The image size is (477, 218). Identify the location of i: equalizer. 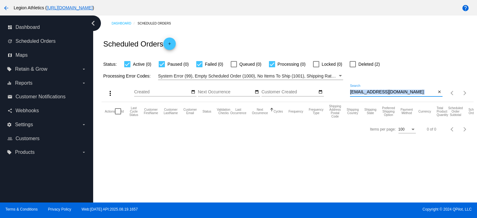
(9, 83).